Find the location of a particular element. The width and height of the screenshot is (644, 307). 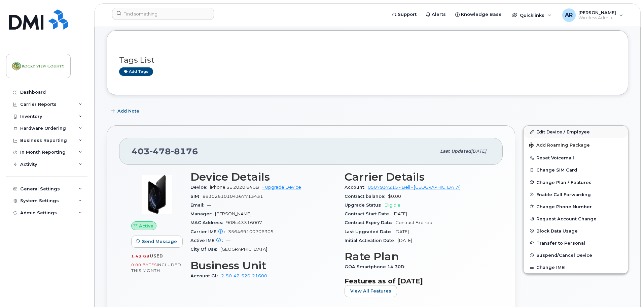

button: Change Plan / Features is located at coordinates (576, 182).